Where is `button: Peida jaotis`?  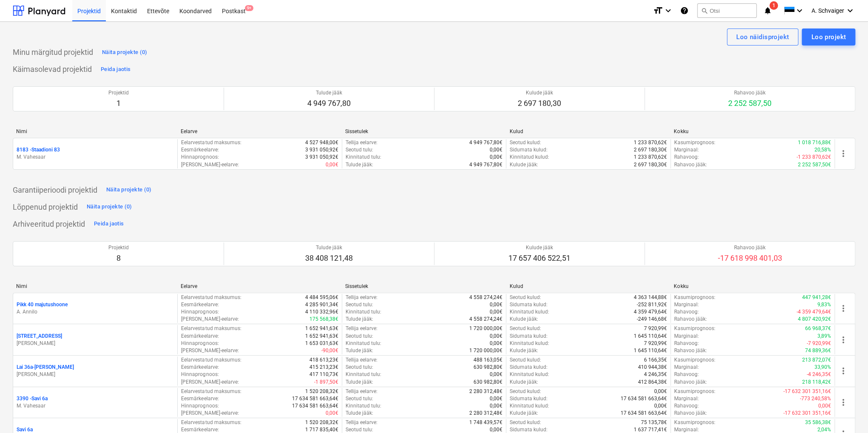
button: Peida jaotis is located at coordinates (116, 69).